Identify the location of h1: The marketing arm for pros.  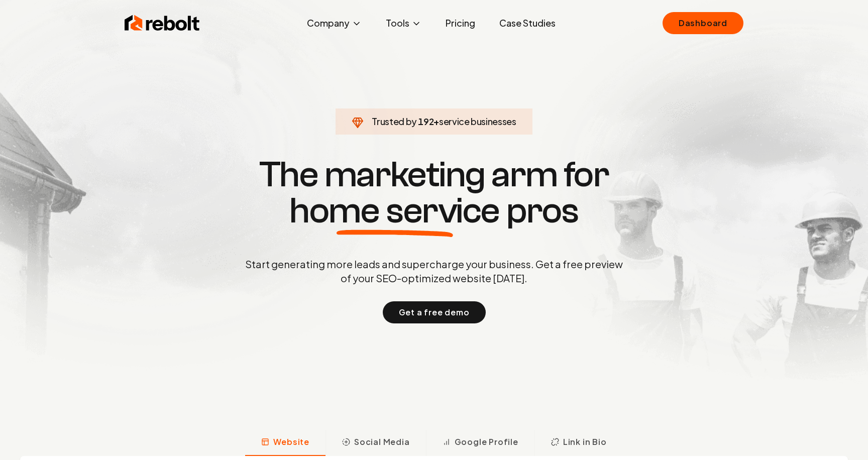
(434, 192).